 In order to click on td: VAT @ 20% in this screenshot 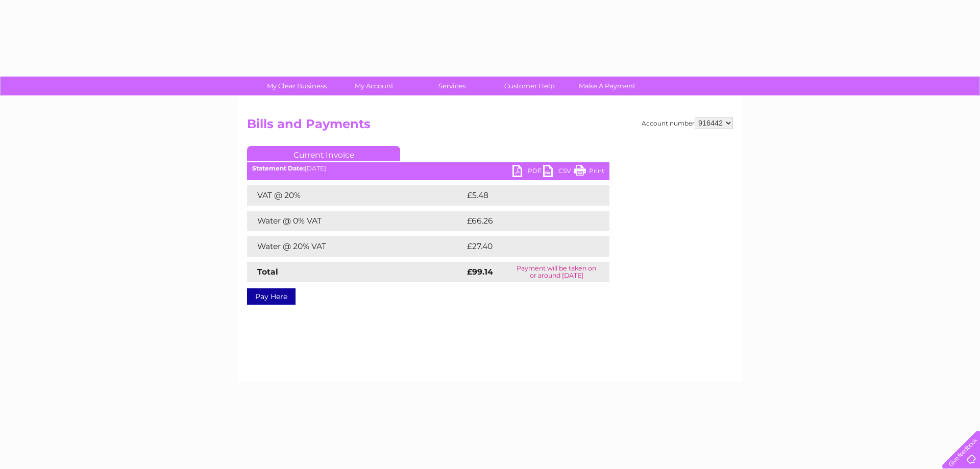, I will do `click(356, 196)`.